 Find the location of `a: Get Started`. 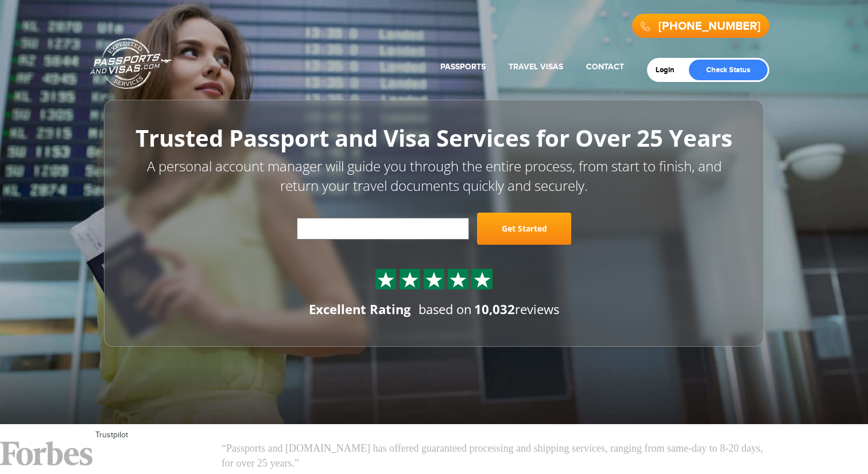

a: Get Started is located at coordinates (524, 229).